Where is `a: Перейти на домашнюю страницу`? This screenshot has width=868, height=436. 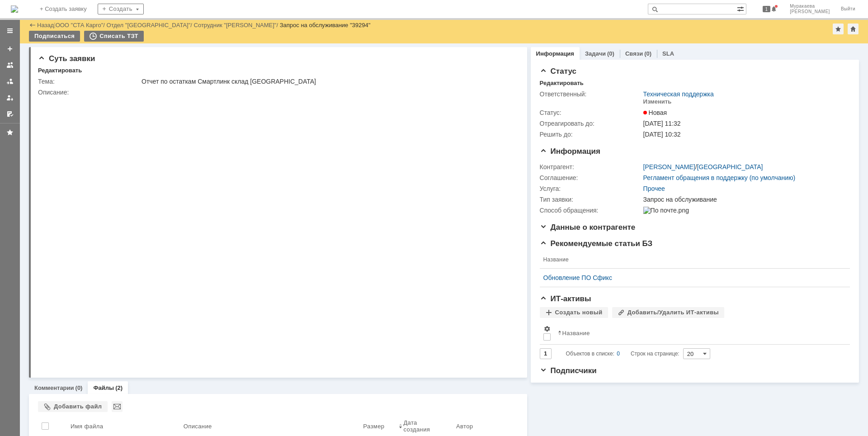 a: Перейти на домашнюю страницу is located at coordinates (14, 9).